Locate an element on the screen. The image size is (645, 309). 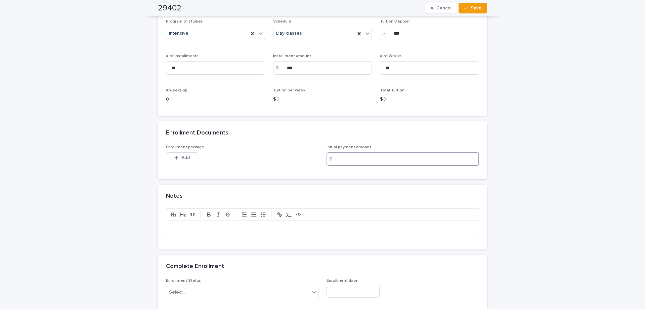
h2: Complete Enrollment is located at coordinates (195, 266).